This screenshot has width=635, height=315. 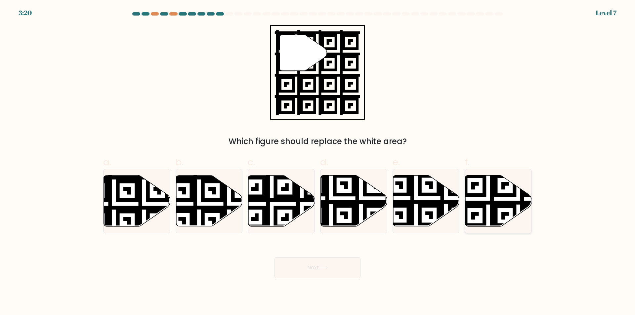 I want to click on span: e., so click(x=396, y=162).